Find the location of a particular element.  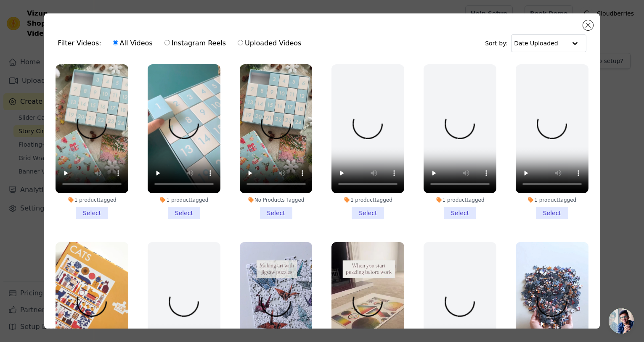

button: Close modal is located at coordinates (588, 25).